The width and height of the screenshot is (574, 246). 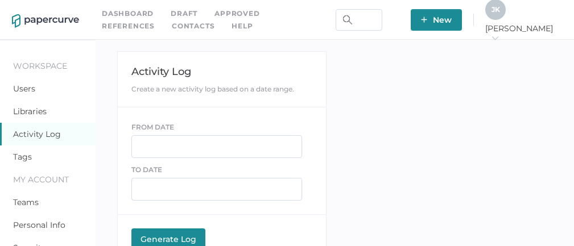 I want to click on a: Teams, so click(x=26, y=203).